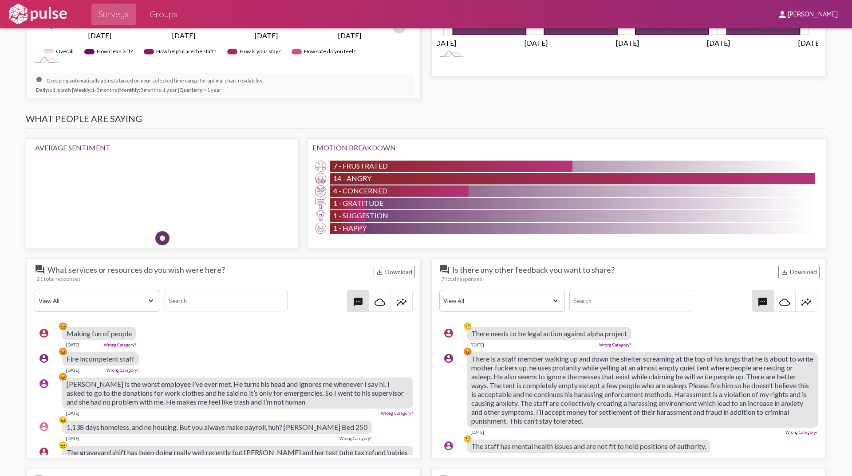  Describe the element at coordinates (360, 165) in the screenshot. I see `span: 7 - Frustrated` at that location.